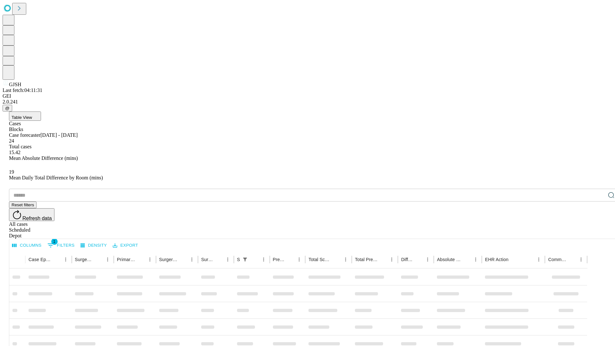  Describe the element at coordinates (497, 260) in the screenshot. I see `div: EHR Action` at that location.